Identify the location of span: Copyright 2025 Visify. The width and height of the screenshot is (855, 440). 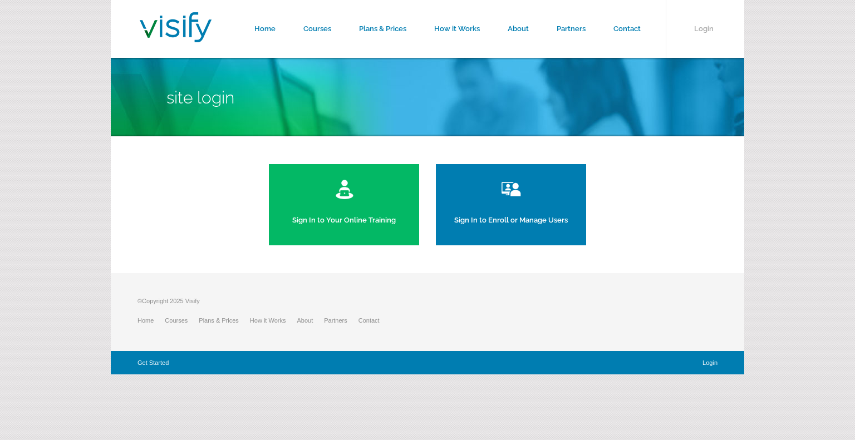
(171, 301).